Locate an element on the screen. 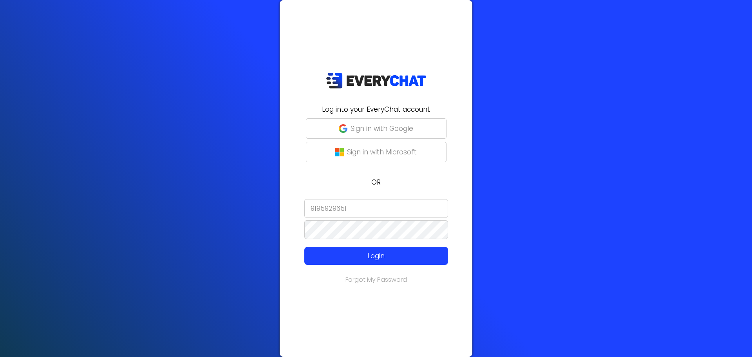 The height and width of the screenshot is (357, 752). button: Login is located at coordinates (376, 256).